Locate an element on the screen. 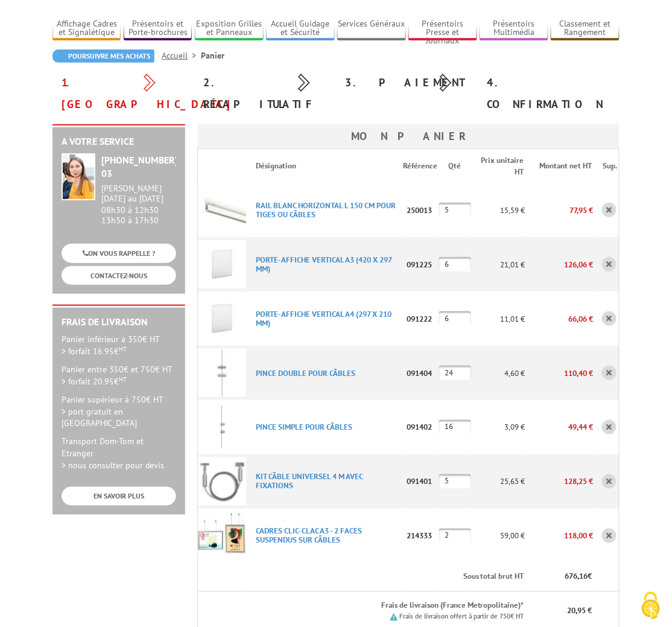 The image size is (672, 627). img: PORTE-AFFICHE VERTICAL A3 (420 X 297 MM) is located at coordinates (222, 265).